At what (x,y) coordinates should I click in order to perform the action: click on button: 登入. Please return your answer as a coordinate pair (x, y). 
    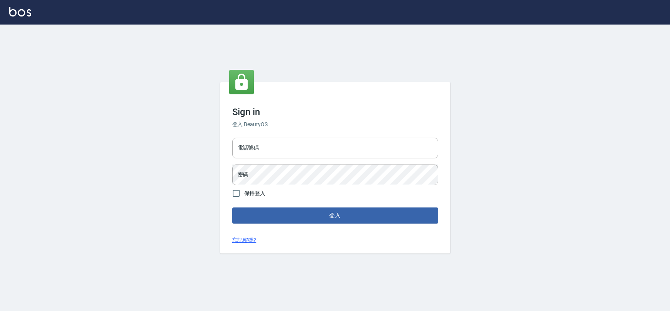
    Looking at the image, I should click on (335, 216).